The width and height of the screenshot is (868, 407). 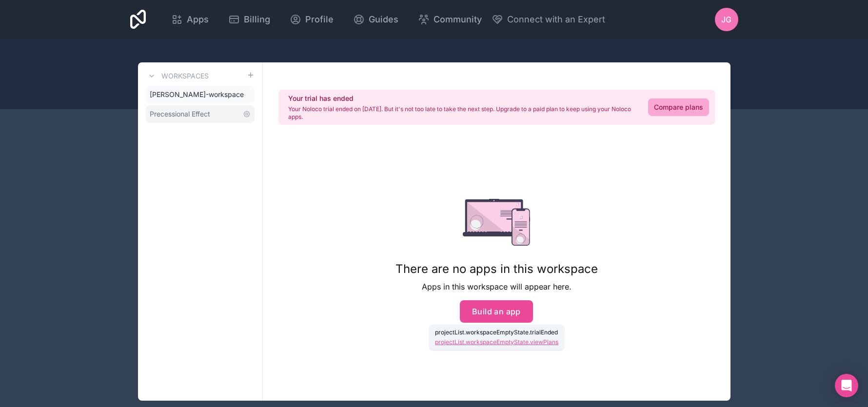 What do you see at coordinates (458, 20) in the screenshot?
I see `span: Community` at bounding box center [458, 20].